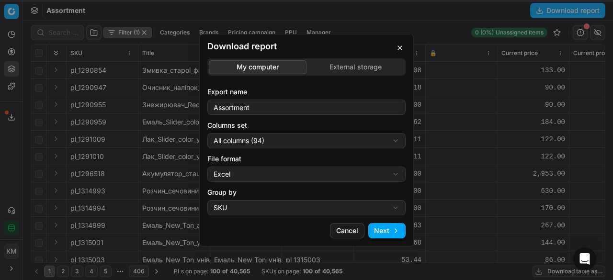 The image size is (613, 280). I want to click on label: Export name, so click(307, 92).